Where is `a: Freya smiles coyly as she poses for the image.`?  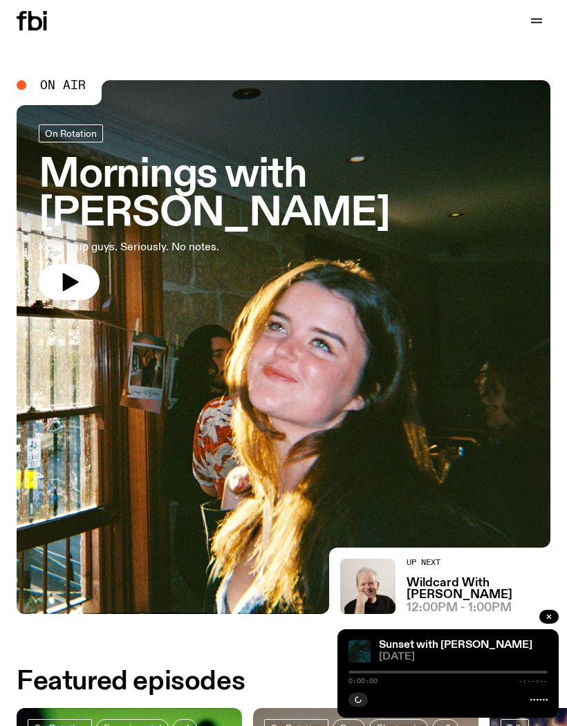
a: Freya smiles coyly as she poses for the image. is located at coordinates (283, 347).